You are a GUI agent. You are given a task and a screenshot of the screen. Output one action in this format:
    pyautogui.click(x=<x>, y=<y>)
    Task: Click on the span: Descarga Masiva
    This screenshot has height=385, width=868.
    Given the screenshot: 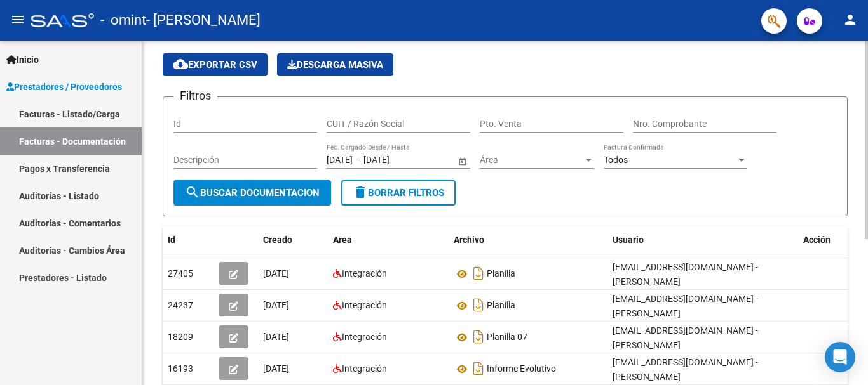 What is the action you would take?
    pyautogui.click(x=335, y=65)
    